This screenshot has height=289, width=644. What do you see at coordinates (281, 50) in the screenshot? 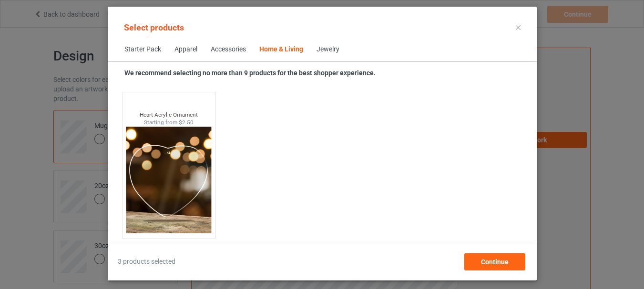
I see `div: Home & Living` at bounding box center [281, 50].